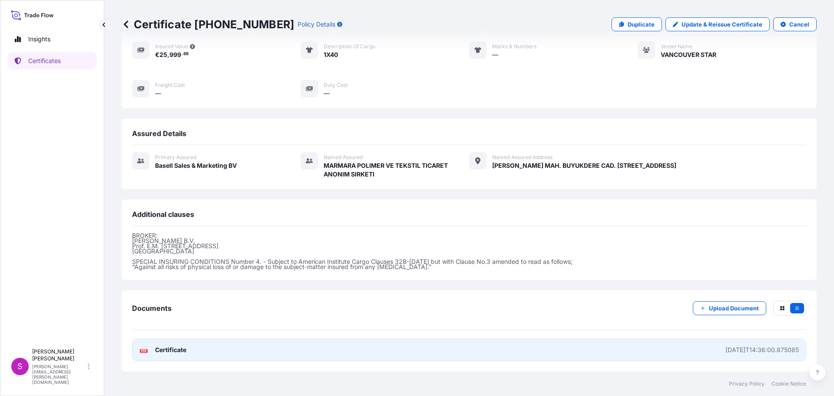 The width and height of the screenshot is (834, 396). What do you see at coordinates (789, 384) in the screenshot?
I see `p: Cookie Notice` at bounding box center [789, 384].